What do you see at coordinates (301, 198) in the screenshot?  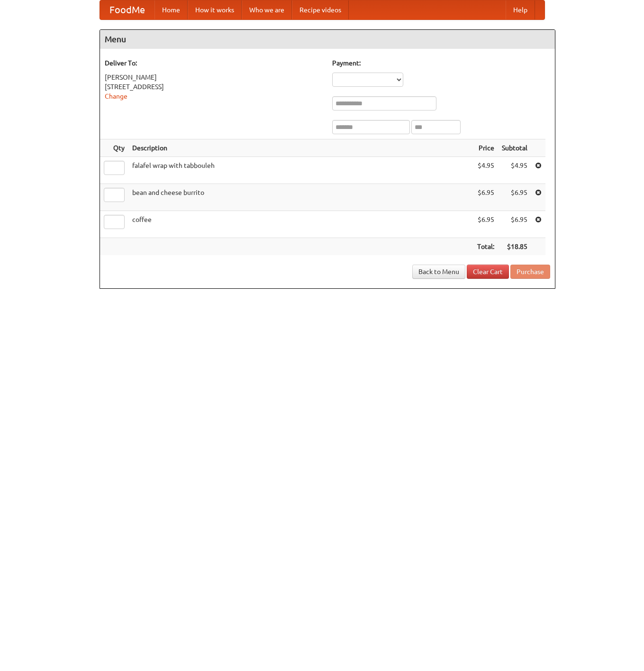 I see `td: bean and cheese burrito` at bounding box center [301, 198].